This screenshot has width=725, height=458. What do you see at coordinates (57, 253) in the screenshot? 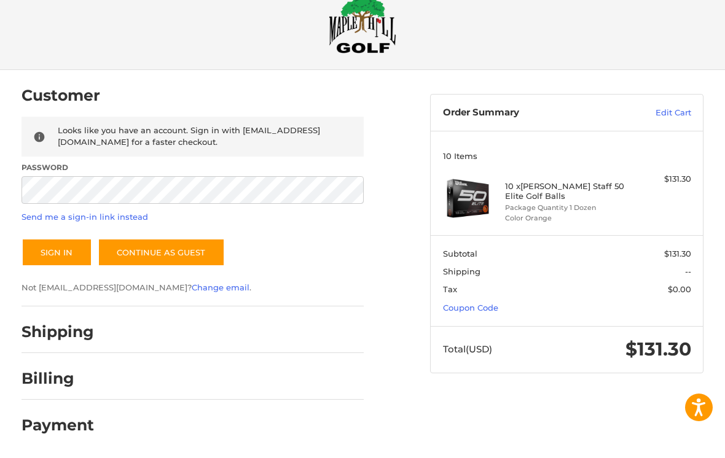
I see `button: Sign In` at bounding box center [57, 253].